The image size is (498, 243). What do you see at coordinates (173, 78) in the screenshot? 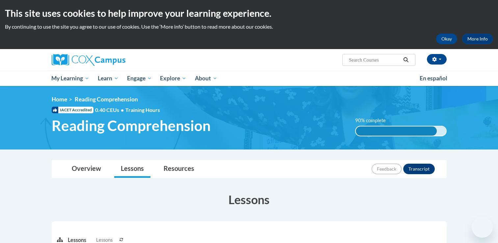
I see `span: Explore` at bounding box center [173, 78].